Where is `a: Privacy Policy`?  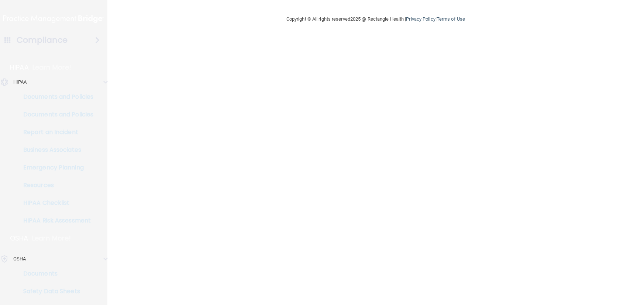
a: Privacy Policy is located at coordinates (420, 19).